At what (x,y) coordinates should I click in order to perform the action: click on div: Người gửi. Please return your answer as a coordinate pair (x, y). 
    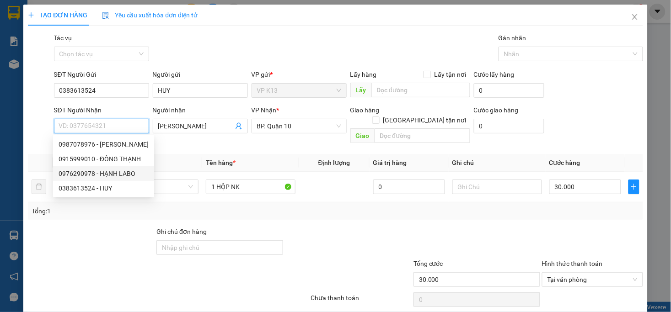
    Looking at the image, I should click on (200, 75).